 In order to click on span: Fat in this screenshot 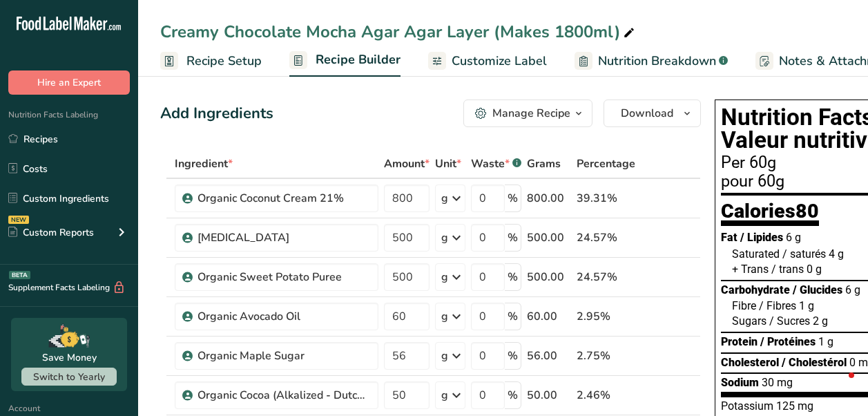, I will do `click(730, 237)`.